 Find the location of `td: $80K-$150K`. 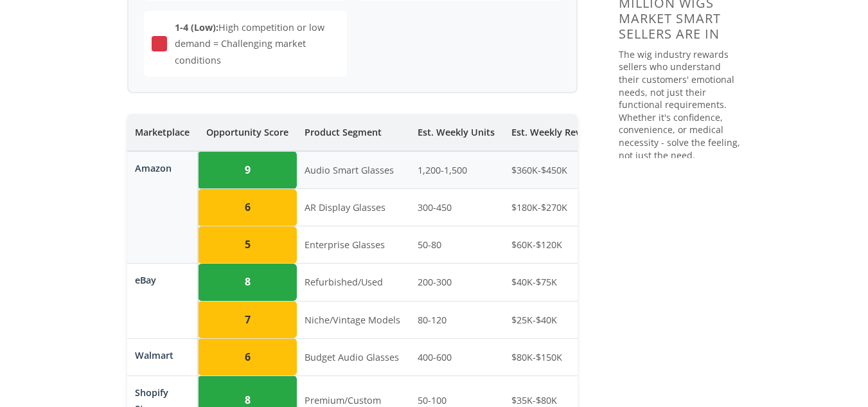

td: $80K-$150K is located at coordinates (557, 357).